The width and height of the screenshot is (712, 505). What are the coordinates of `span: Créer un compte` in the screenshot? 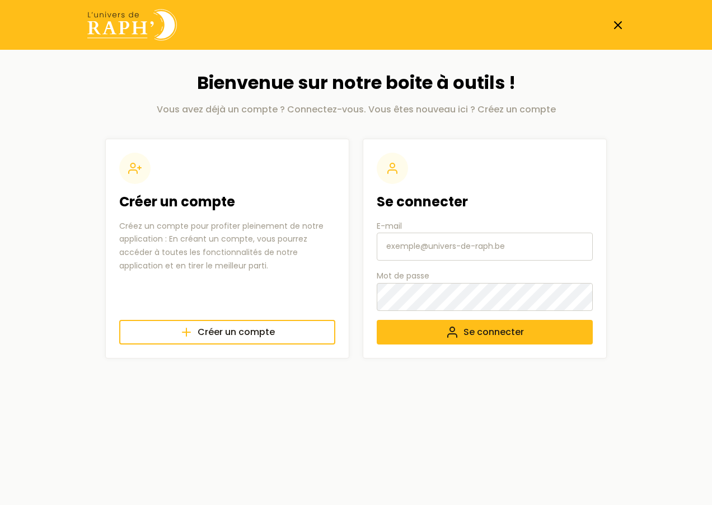 It's located at (236, 332).